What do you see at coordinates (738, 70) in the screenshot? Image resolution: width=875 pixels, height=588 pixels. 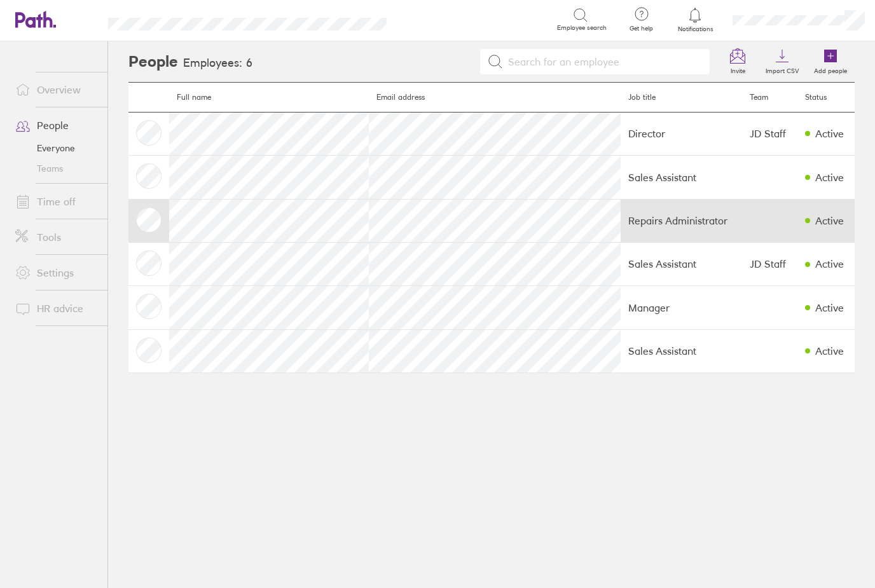 I see `label: Invite` at bounding box center [738, 70].